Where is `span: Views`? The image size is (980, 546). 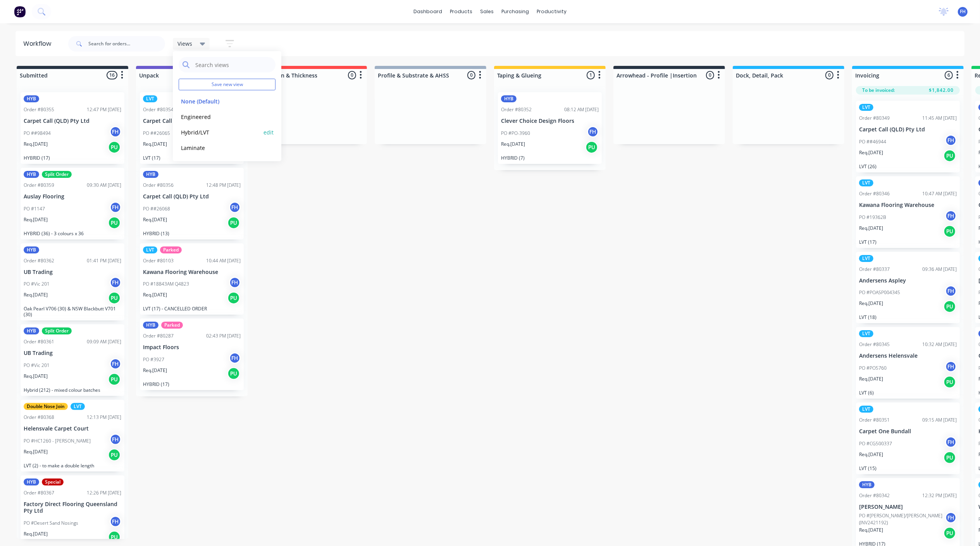 span: Views is located at coordinates (185, 43).